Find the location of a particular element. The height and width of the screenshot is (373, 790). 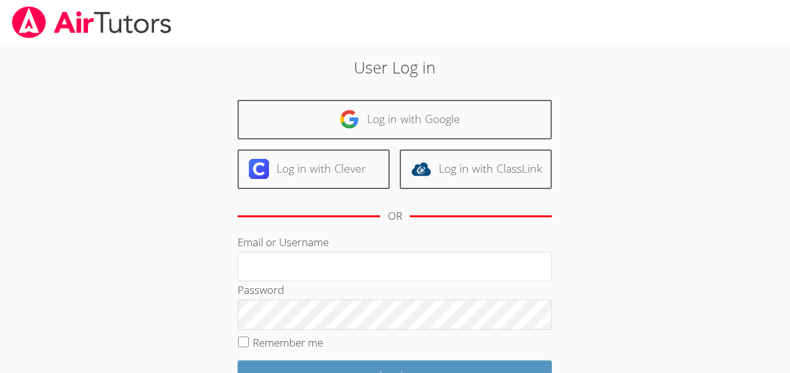

img: google-logo-50288ca7cdecda66e5e0955fdab243c47b7ad437acaf1139b6f446037453330a.svg is located at coordinates (350, 119).